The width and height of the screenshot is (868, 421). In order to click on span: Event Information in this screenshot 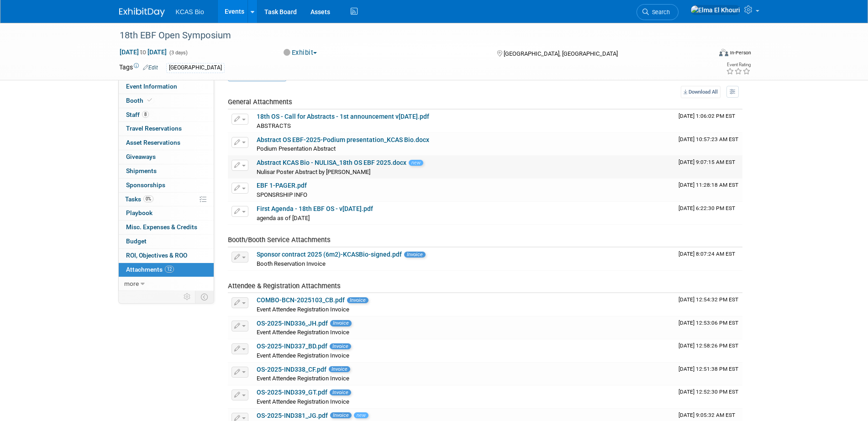, I will do `click(152, 86)`.